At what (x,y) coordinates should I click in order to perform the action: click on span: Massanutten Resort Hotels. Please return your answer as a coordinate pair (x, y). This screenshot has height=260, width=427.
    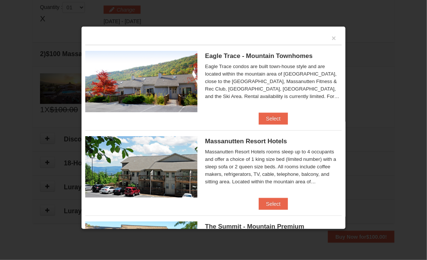
    Looking at the image, I should click on (245, 141).